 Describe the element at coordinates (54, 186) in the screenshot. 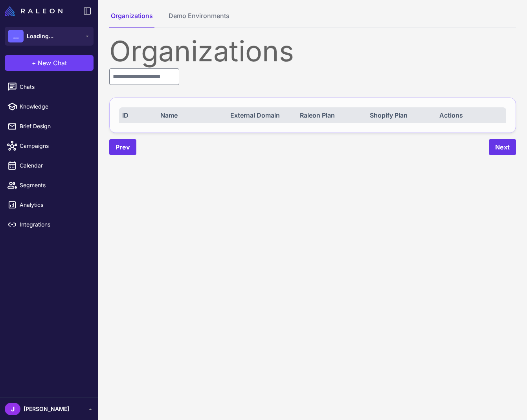

I see `span: Segments` at that location.